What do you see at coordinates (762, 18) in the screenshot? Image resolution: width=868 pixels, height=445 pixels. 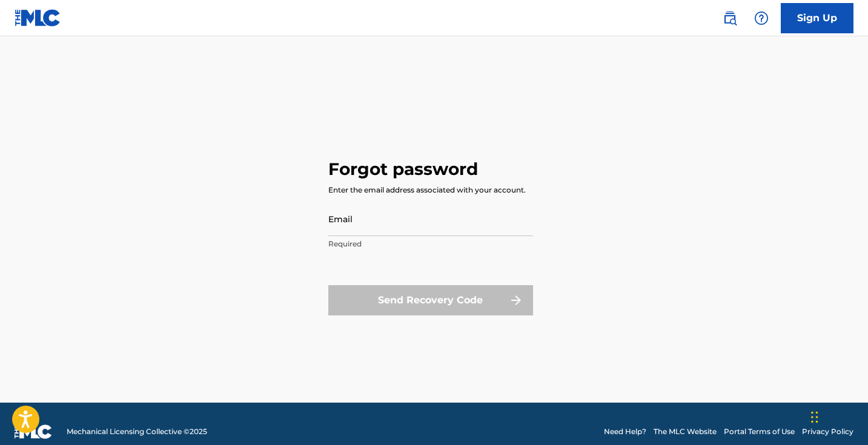 I see `img: help` at bounding box center [762, 18].